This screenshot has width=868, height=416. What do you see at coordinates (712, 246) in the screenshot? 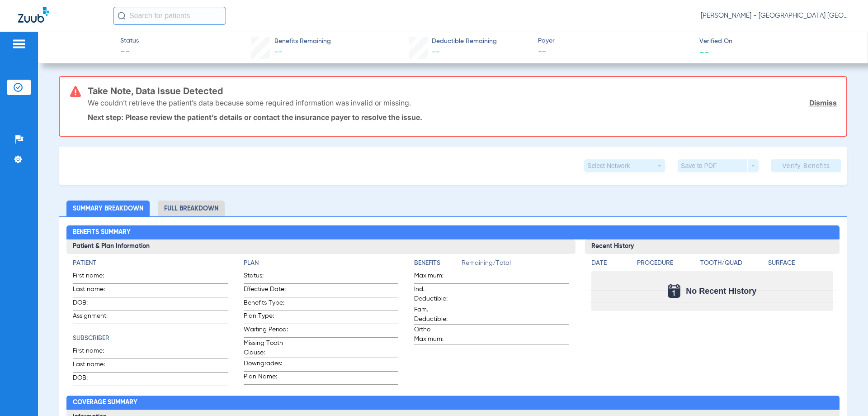
I see `h3: Recent History` at bounding box center [712, 246].